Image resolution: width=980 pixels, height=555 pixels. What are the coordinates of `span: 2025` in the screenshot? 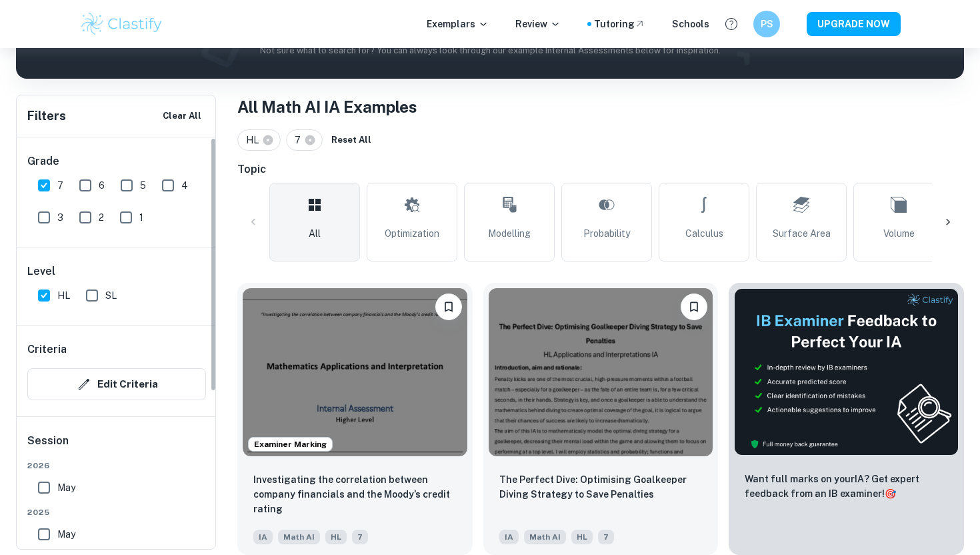 It's located at (116, 512).